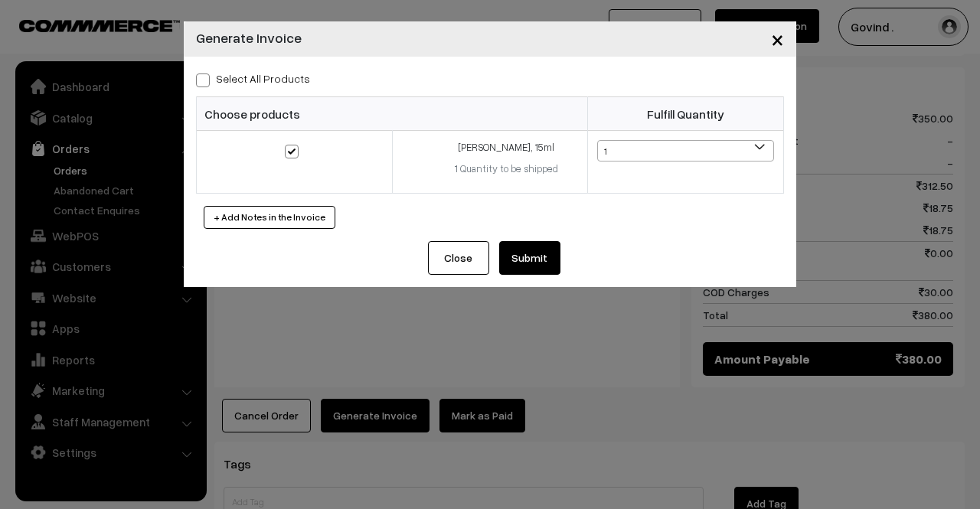  I want to click on button: Submit, so click(530, 258).